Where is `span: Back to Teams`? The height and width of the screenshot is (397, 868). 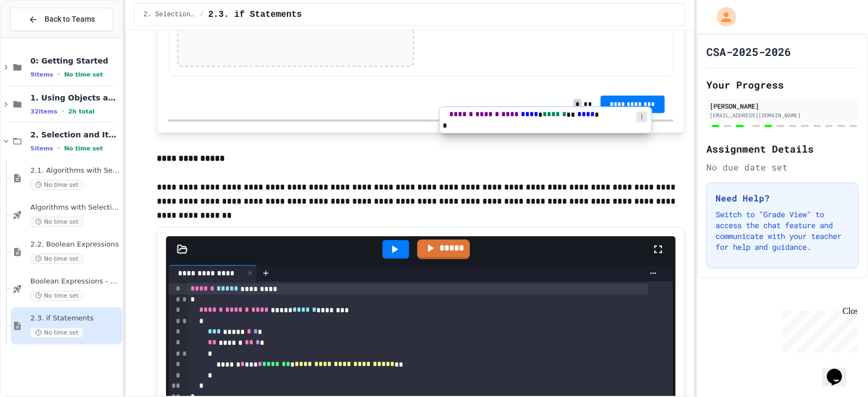 span: Back to Teams is located at coordinates (69, 19).